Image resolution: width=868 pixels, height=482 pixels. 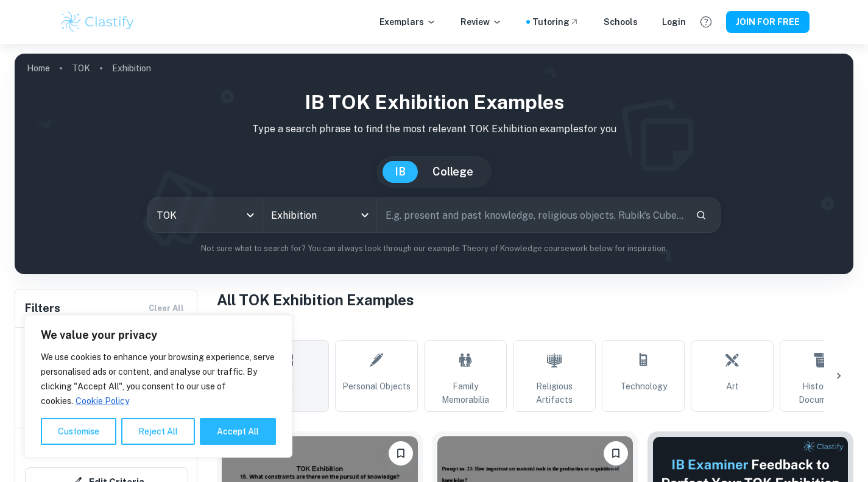 What do you see at coordinates (706, 22) in the screenshot?
I see `button: Help and Feedback` at bounding box center [706, 22].